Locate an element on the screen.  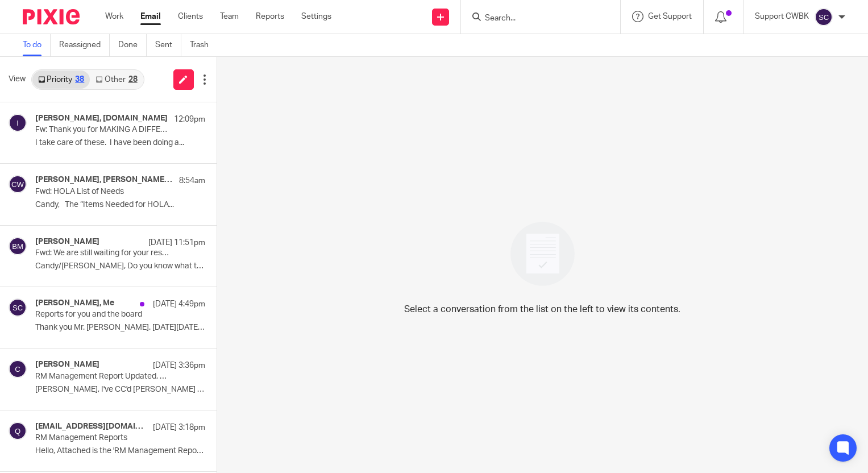
a: To do is located at coordinates (37, 45).